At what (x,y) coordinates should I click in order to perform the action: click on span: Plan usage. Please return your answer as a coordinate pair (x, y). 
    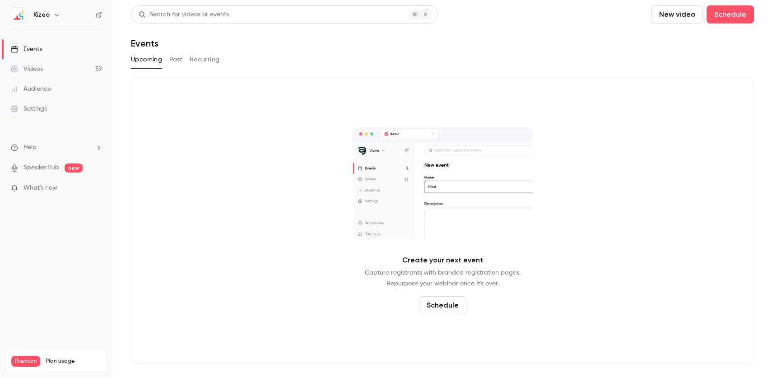
    Looking at the image, I should click on (74, 361).